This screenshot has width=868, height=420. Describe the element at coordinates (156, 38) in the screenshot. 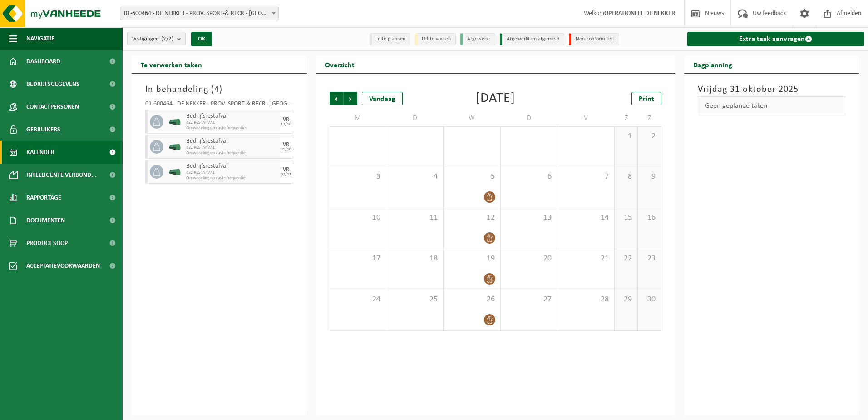

I see `button: Vestigingen(2/2)` at that location.